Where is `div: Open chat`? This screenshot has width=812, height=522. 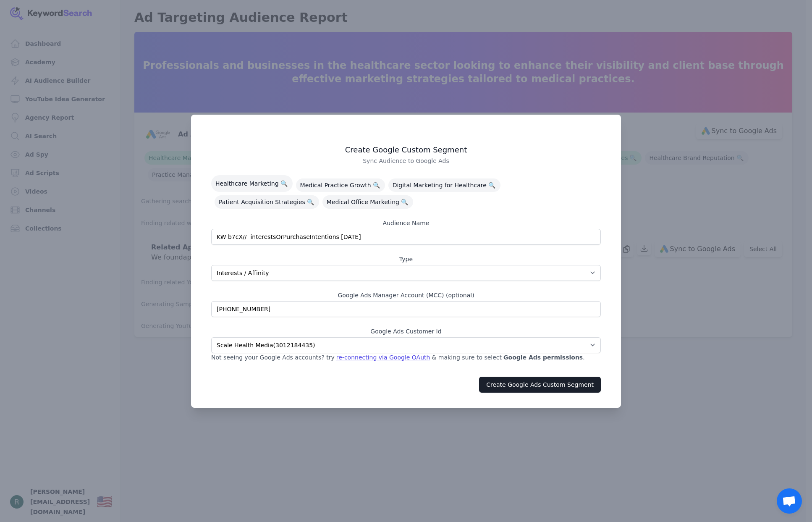 div: Open chat is located at coordinates (789, 501).